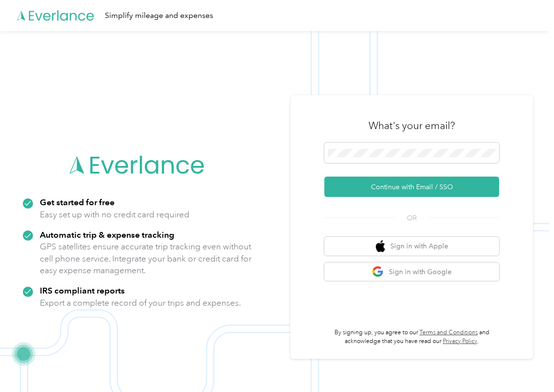 The height and width of the screenshot is (392, 554). What do you see at coordinates (411, 246) in the screenshot?
I see `button: apple logoSign in with Apple` at bounding box center [411, 246].